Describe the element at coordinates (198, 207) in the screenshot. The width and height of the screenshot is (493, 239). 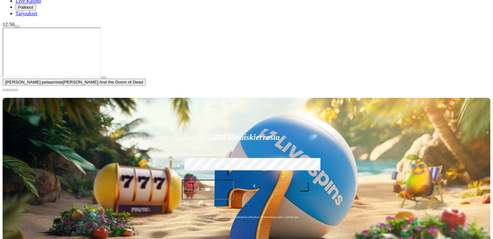
I see `span: Talleta ja pelaa` at that location.